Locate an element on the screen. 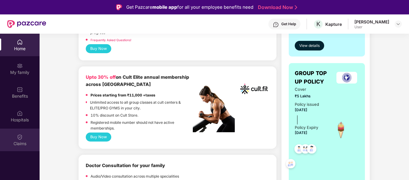 This screenshot has width=409, height=180. img: pc2.png is located at coordinates (214, 109).